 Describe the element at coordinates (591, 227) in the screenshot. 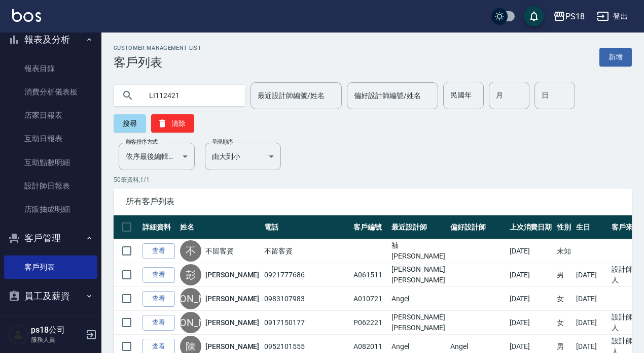

I see `th: 生日` at that location.